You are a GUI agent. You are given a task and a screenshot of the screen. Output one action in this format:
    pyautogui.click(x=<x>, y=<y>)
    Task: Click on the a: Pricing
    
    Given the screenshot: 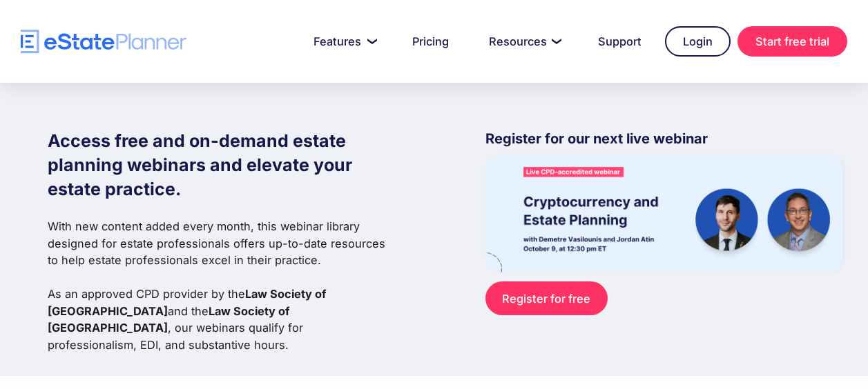 What is the action you would take?
    pyautogui.click(x=430, y=41)
    